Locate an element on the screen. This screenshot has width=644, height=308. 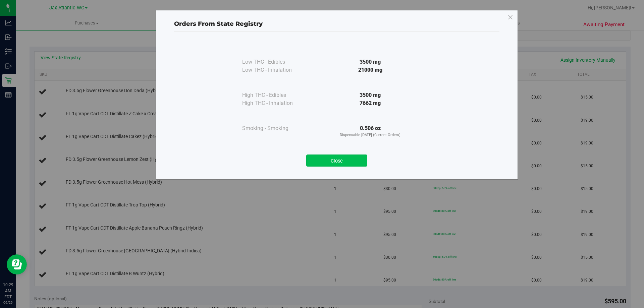
div: 7662 mg is located at coordinates (371, 103).